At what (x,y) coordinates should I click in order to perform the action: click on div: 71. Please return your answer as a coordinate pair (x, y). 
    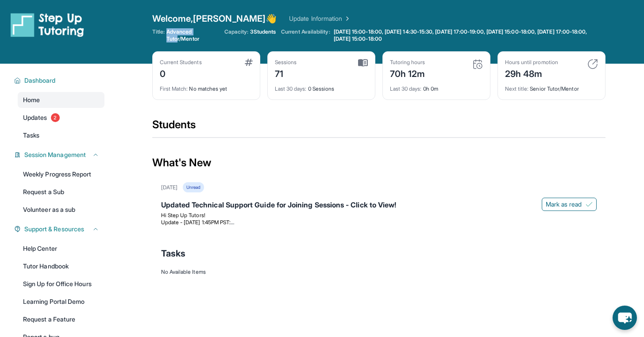
    Looking at the image, I should click on (286, 73).